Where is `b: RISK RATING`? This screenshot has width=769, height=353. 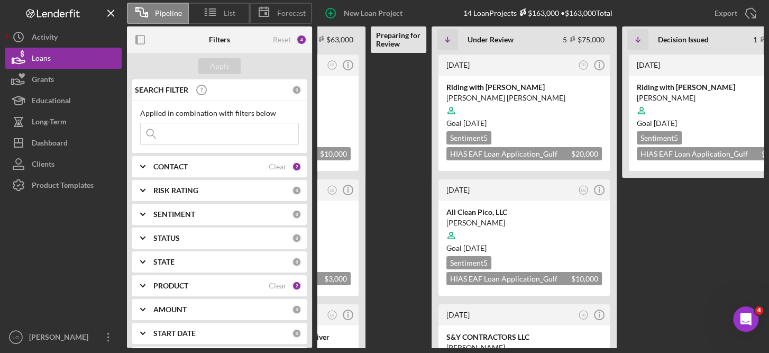 b: RISK RATING is located at coordinates (176, 190).